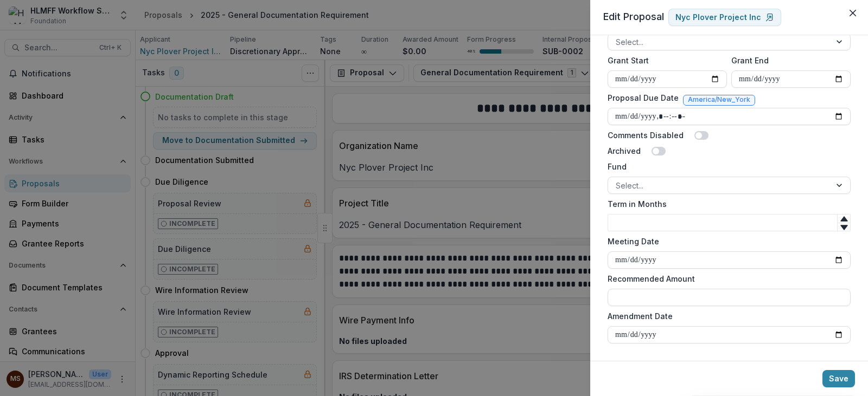 The height and width of the screenshot is (396, 868). I want to click on label: Grant End, so click(788, 60).